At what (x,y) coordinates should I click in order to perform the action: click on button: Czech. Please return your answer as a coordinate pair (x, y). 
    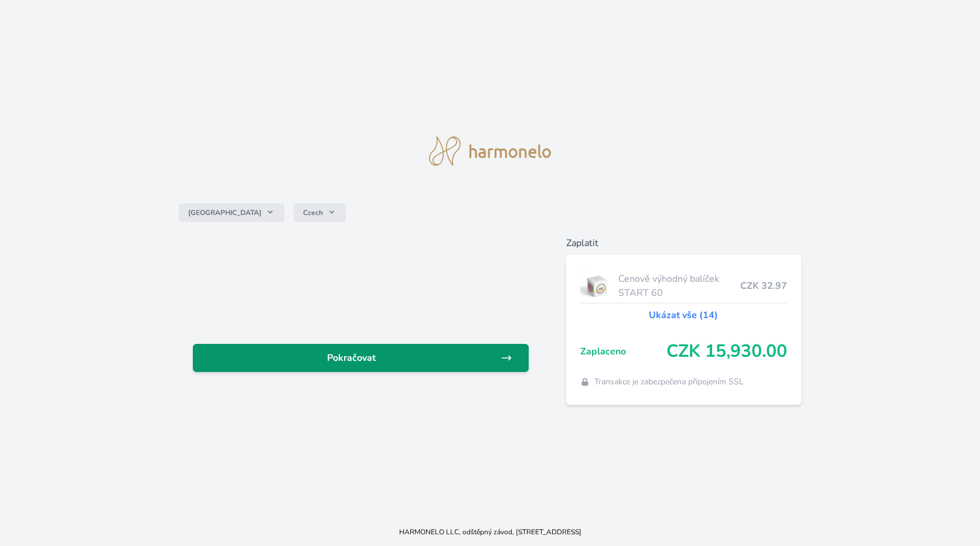
    Looking at the image, I should click on (319, 212).